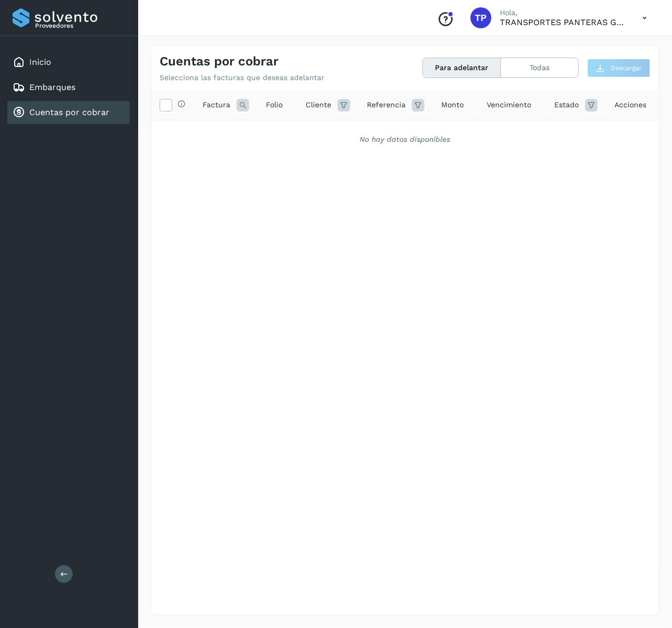  I want to click on button: Todas, so click(539, 68).